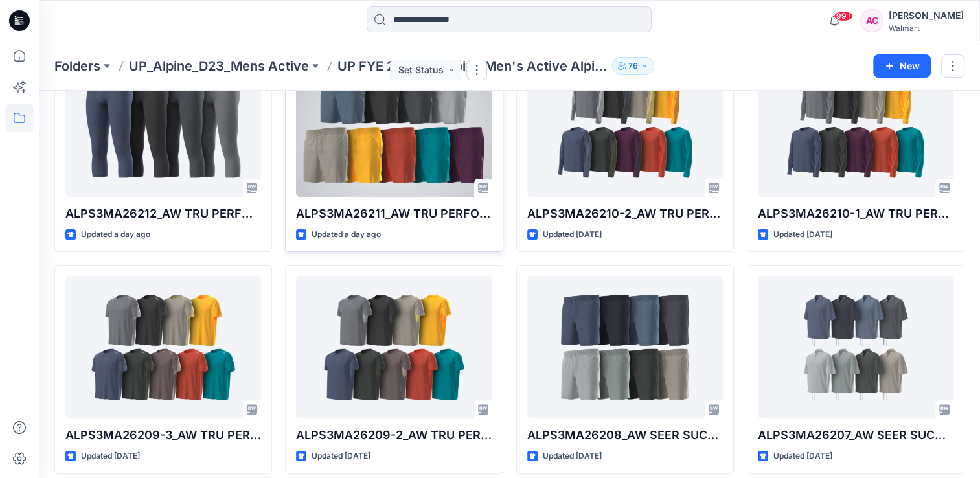 This screenshot has width=980, height=478. I want to click on p: Folders, so click(77, 66).